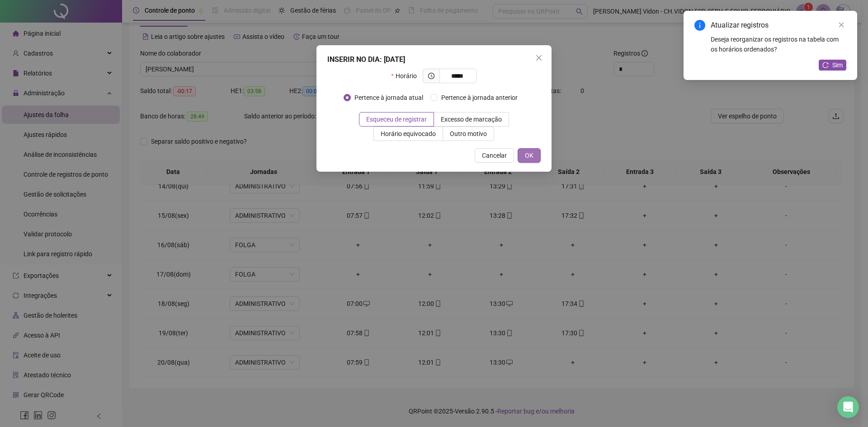 The image size is (868, 427). Describe the element at coordinates (479, 98) in the screenshot. I see `span: Pertence à jornada anterior` at that location.